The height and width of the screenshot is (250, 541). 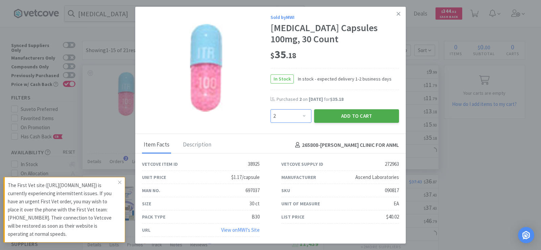 What do you see at coordinates (291, 55) in the screenshot?
I see `span: . 18` at bounding box center [291, 55].